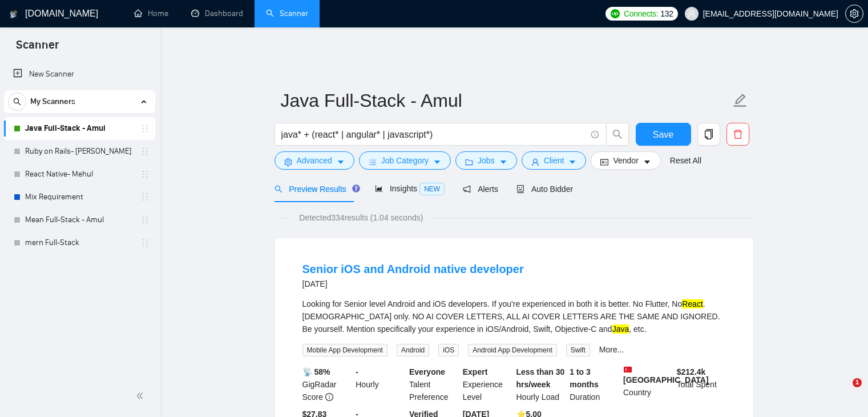  Describe the element at coordinates (626, 160) in the screenshot. I see `span: Vendor` at that location.